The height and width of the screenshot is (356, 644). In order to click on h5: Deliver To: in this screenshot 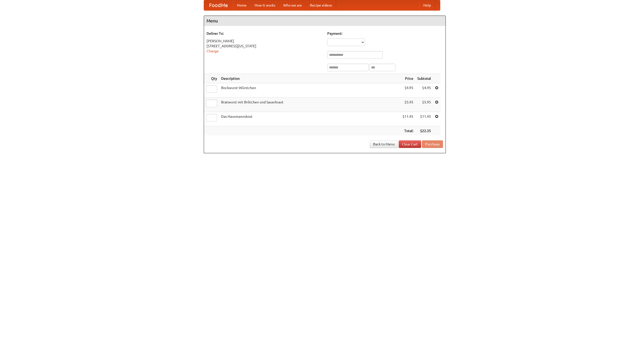, I will do `click(264, 34)`.